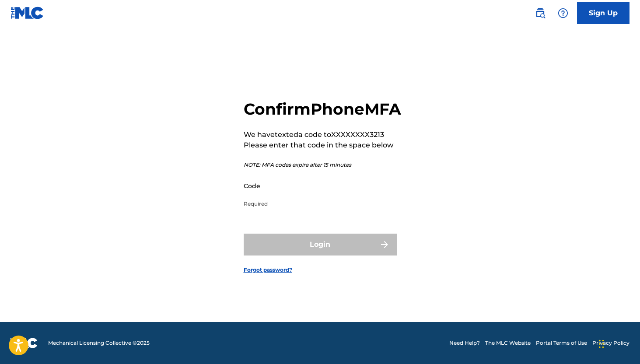 This screenshot has width=640, height=364. What do you see at coordinates (508, 343) in the screenshot?
I see `a: The MLC Website` at bounding box center [508, 343].